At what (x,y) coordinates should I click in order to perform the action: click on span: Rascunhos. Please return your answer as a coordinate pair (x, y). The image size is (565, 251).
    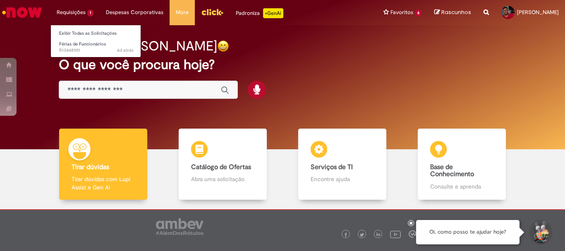
    Looking at the image, I should click on (456, 12).